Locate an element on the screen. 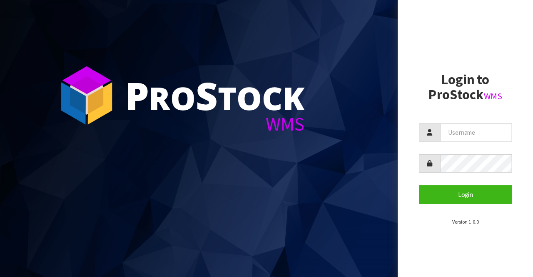  div: ro tock is located at coordinates (219, 94).